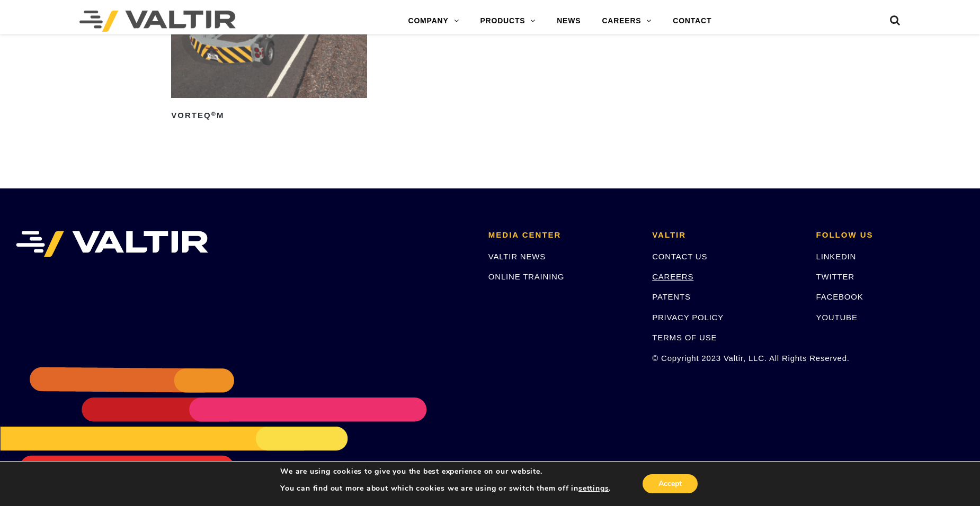 The height and width of the screenshot is (506, 980). I want to click on a: PRIVACY POLICY, so click(688, 317).